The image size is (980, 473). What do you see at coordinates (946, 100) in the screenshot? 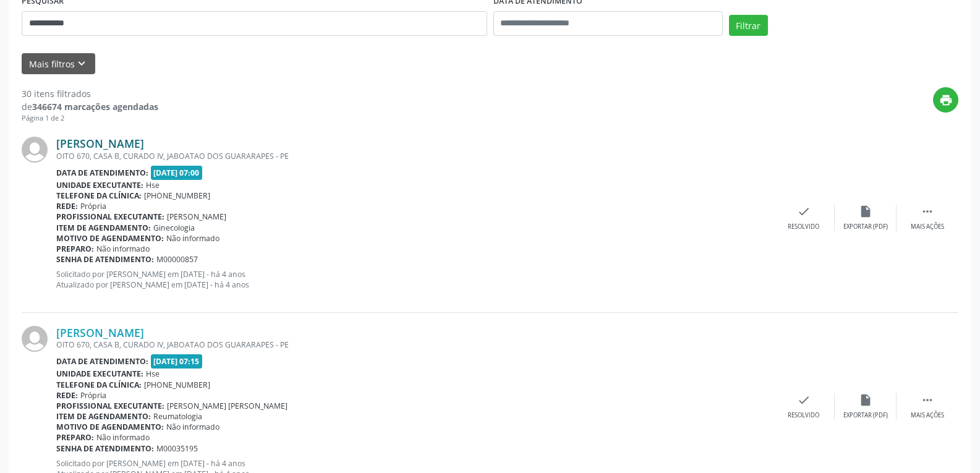
I see `i: print` at bounding box center [946, 100].